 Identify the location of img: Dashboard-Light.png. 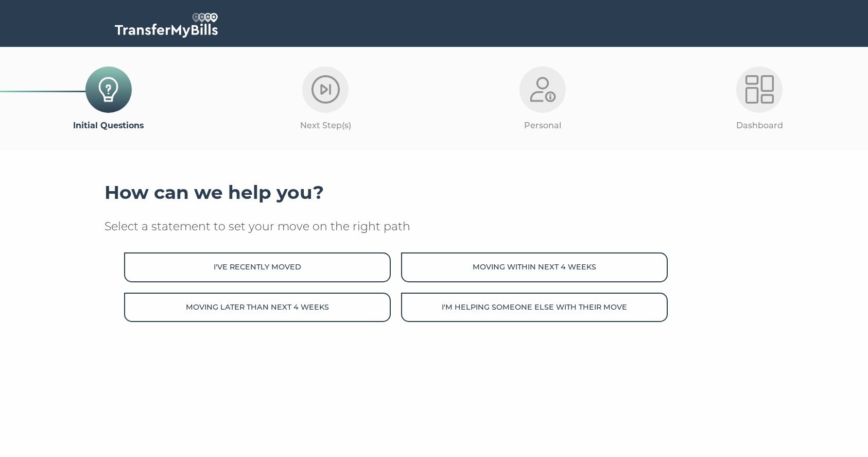
(760, 89).